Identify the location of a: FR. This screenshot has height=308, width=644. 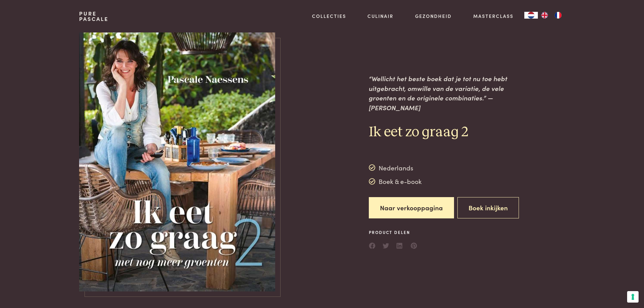
(558, 15).